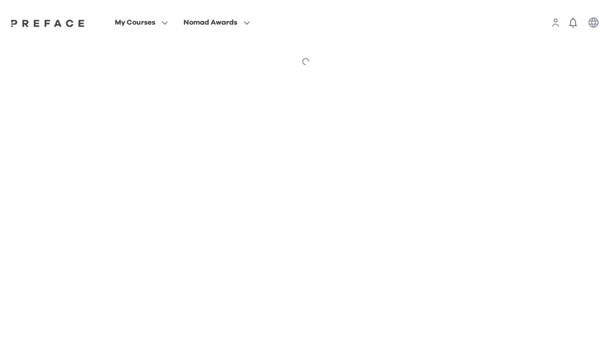 This screenshot has width=612, height=364. What do you see at coordinates (217, 23) in the screenshot?
I see `button: Nomad Awards` at bounding box center [217, 23].